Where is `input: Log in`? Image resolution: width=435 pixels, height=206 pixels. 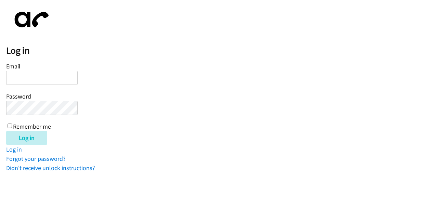 input: Log in is located at coordinates (27, 138).